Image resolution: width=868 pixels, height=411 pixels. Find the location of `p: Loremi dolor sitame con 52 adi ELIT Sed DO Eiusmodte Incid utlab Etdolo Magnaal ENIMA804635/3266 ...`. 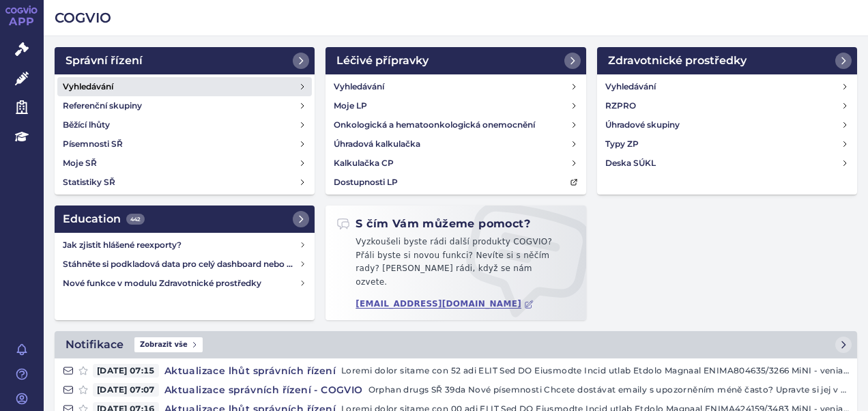

p: Loremi dolor sitame con 52 adi ELIT Sed DO Eiusmodte Incid utlab Etdolo Magnaal ENIMA804635/3266 ... is located at coordinates (595, 370).